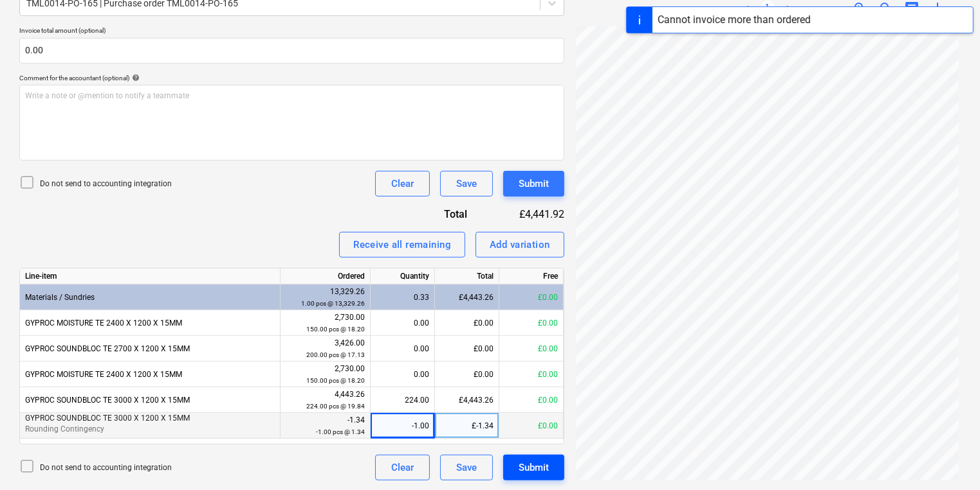 The width and height of the screenshot is (980, 490). I want to click on div: 13,329.26, so click(325, 298).